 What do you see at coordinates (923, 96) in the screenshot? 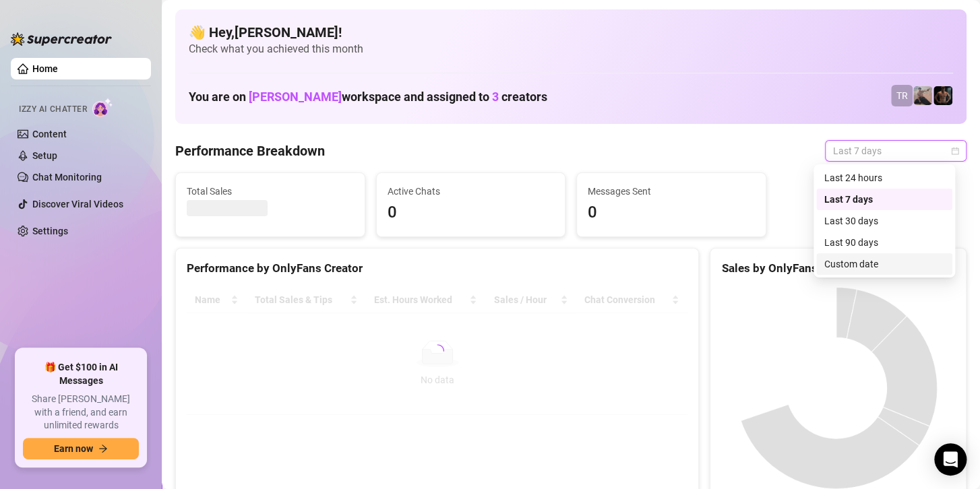
I see `img: LC` at bounding box center [923, 96].